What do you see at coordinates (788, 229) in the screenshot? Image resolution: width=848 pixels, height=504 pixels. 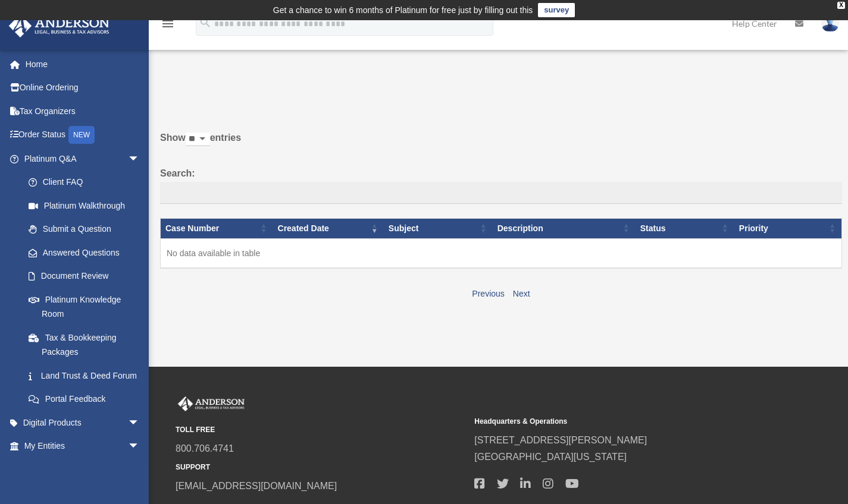 I see `th: Priority: activate to sort column ascending` at bounding box center [788, 229].